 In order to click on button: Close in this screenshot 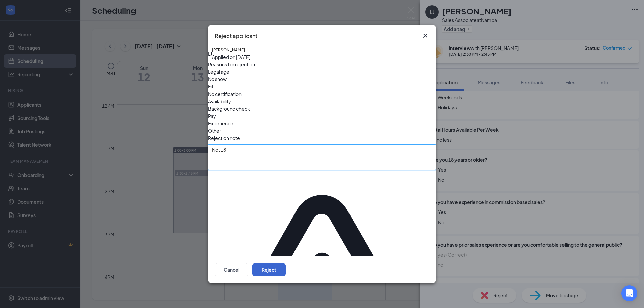, I will do `click(425, 36)`.